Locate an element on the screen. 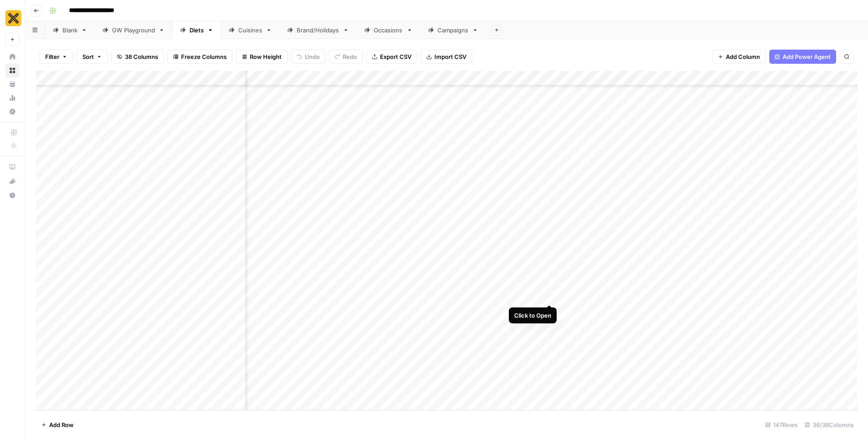 This screenshot has width=868, height=439. button: Filter is located at coordinates (57, 57).